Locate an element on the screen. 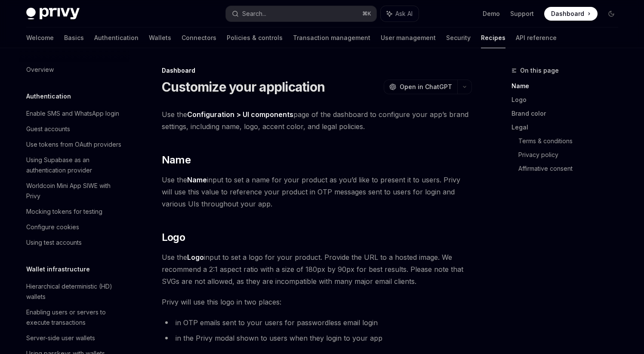 Image resolution: width=644 pixels, height=354 pixels. a: User management is located at coordinates (408, 38).